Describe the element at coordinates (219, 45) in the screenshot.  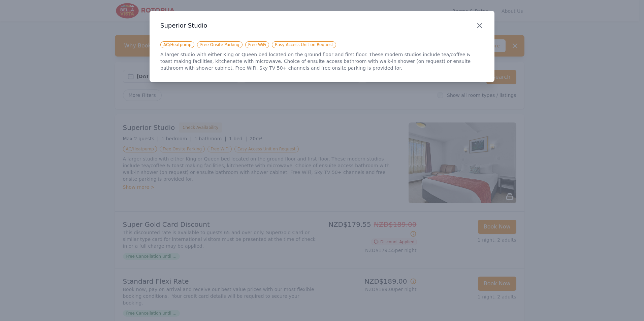
I see `span: Free Onsite Parking` at that location.